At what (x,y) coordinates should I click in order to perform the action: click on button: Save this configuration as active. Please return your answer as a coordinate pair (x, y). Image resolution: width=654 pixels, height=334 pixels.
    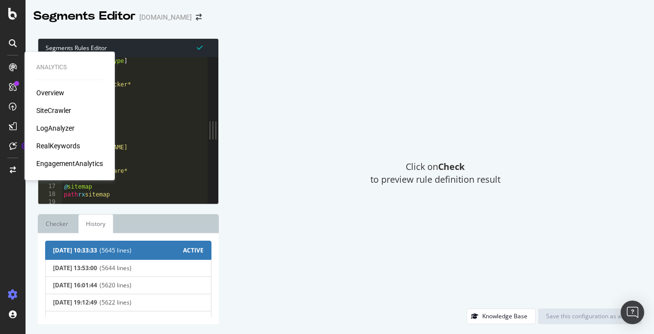
    Looking at the image, I should click on (590, 316).